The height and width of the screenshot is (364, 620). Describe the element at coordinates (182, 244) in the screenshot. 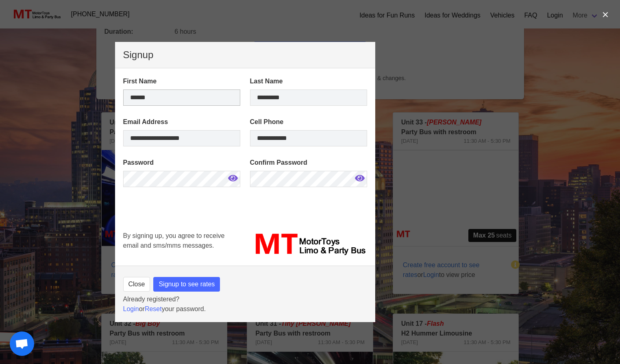

I see `div: By signing up, you agree to receive email and sms/mms messages.` at that location.